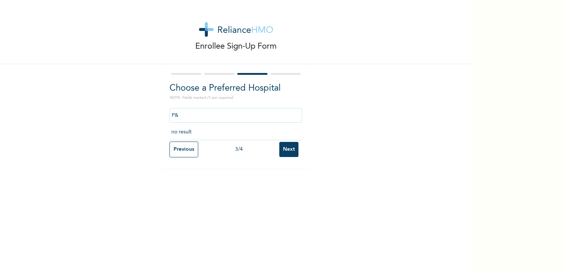 The height and width of the screenshot is (272, 563). I want to click on p: no result, so click(236, 132).